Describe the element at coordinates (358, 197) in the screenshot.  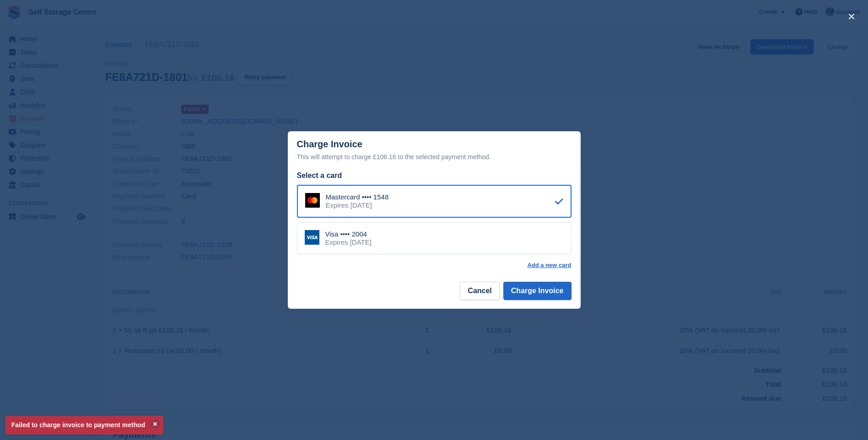
I see `div: Mastercard •••• 1548` at that location.